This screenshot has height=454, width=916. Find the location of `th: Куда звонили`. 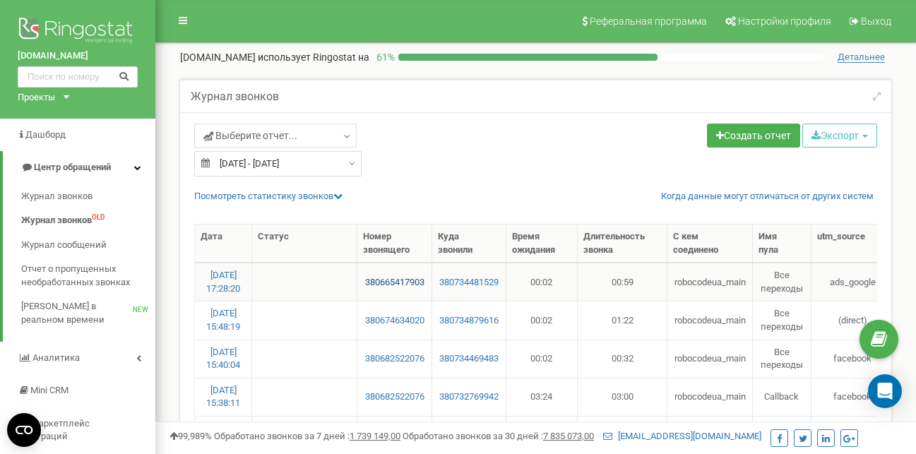

th: Куда звонили is located at coordinates (469, 244).